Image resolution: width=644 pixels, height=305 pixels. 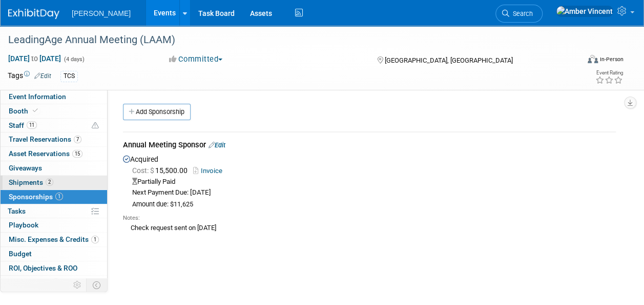 What do you see at coordinates (369, 194) in the screenshot?
I see `div: Acquired` at bounding box center [369, 194].